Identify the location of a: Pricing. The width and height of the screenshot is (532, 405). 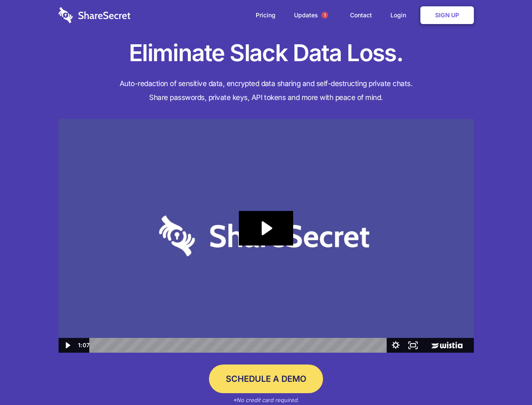
(266, 15).